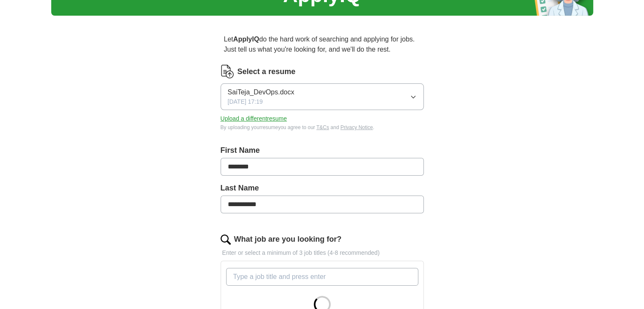 The height and width of the screenshot is (309, 644). What do you see at coordinates (266, 72) in the screenshot?
I see `label: Select a resume` at bounding box center [266, 72].